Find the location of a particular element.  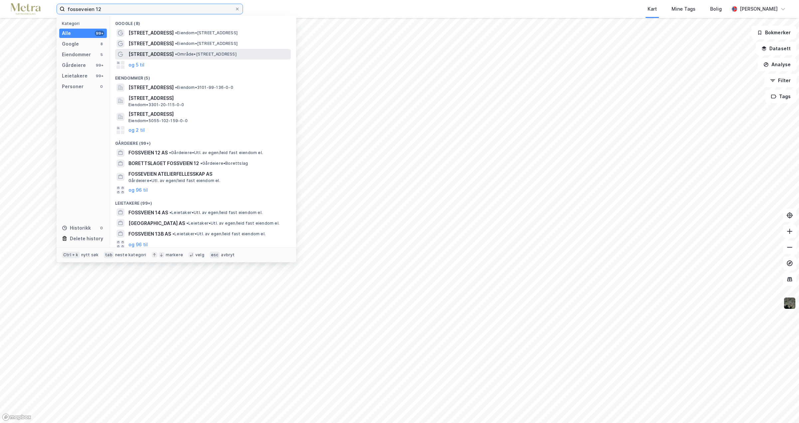

button: og 2 til is located at coordinates (136, 130).